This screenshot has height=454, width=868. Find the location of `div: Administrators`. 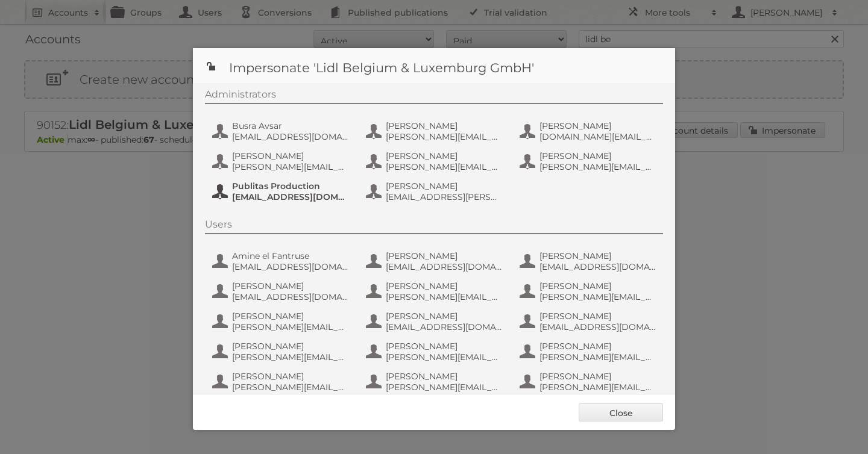

div: Administrators is located at coordinates (434, 96).